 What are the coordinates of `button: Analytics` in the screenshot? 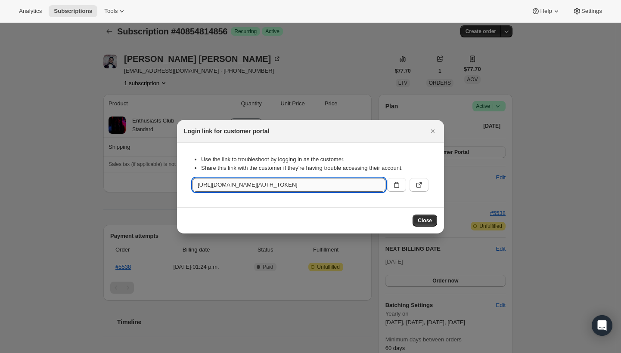 It's located at (30, 11).